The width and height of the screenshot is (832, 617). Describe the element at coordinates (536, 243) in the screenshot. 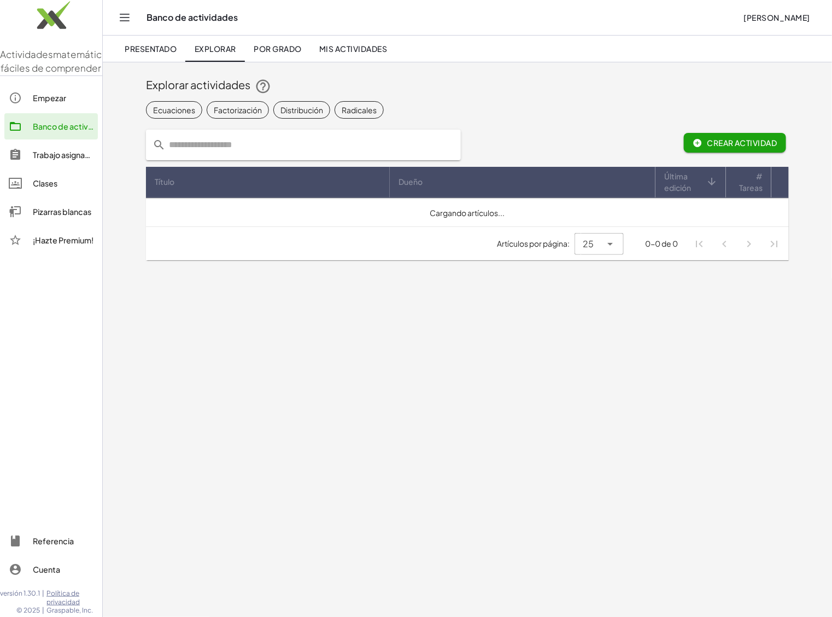

I see `span: Artículos por página:` at that location.